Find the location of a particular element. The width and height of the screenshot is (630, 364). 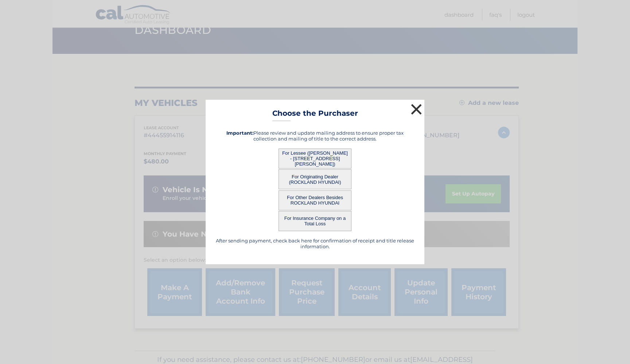

button: For Insurance Company on a Total Loss is located at coordinates (315, 221).